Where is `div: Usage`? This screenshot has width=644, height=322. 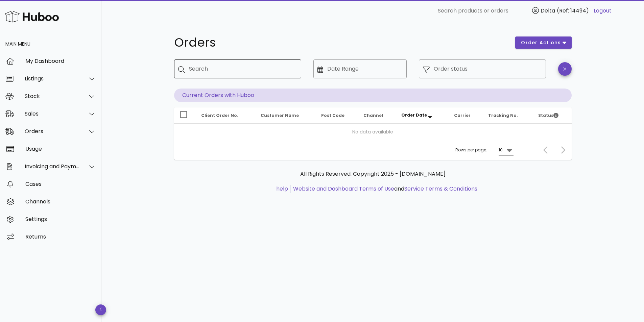
div: Usage is located at coordinates (61, 149).